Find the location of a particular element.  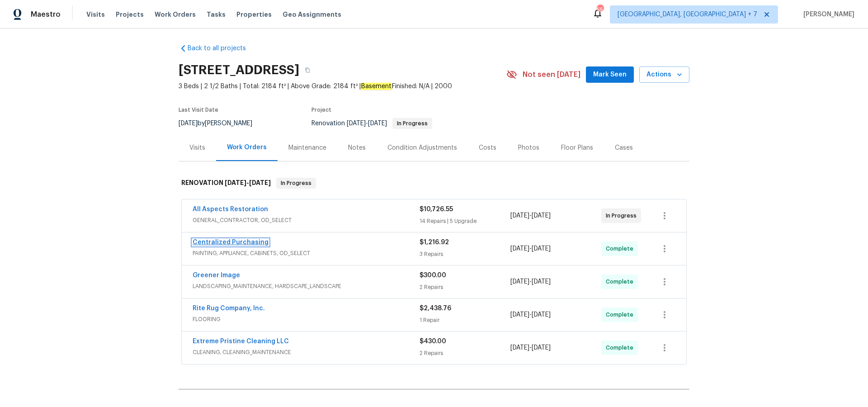

span: 3 Beds | 2 1/2 Baths | Total: 2184 ft² | Above Grade: 2184 ft² | Finished: N/A | 2000 is located at coordinates (342, 86).